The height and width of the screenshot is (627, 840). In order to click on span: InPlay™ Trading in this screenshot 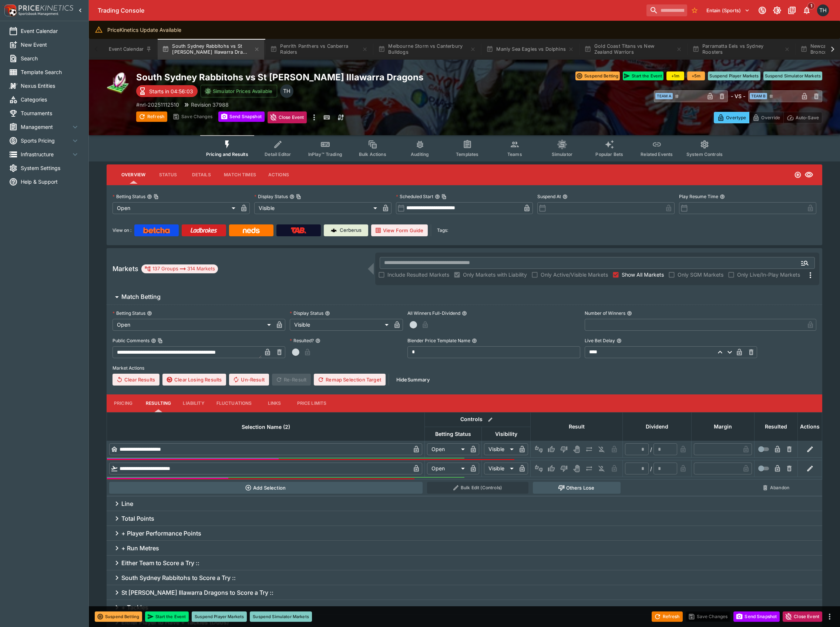, I will do `click(325, 154)`.